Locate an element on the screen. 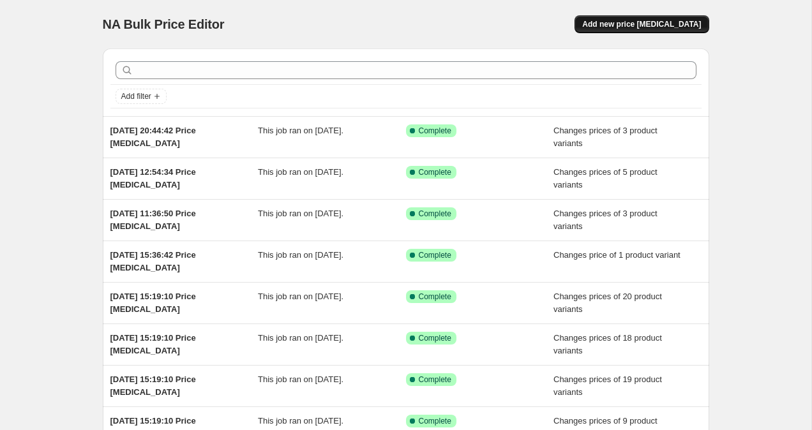 The height and width of the screenshot is (430, 812). span: NA Bulk Price Editor is located at coordinates (163, 24).